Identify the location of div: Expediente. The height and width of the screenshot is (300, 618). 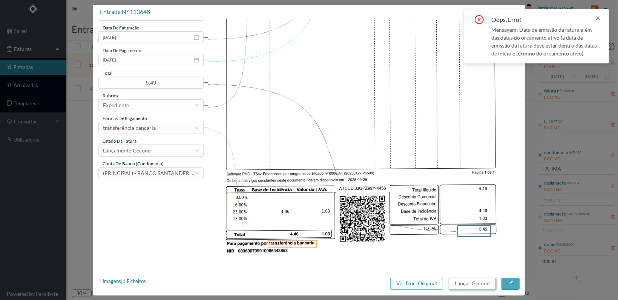
(116, 105).